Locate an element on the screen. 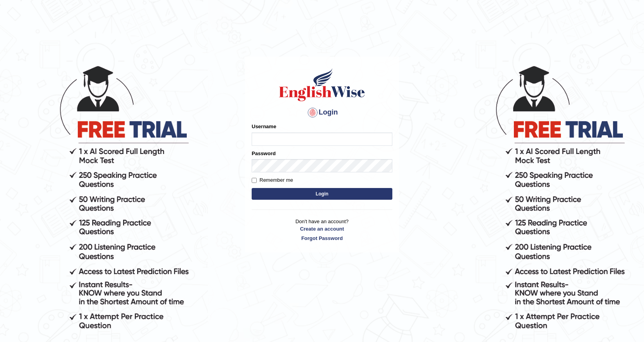  a: Create an account is located at coordinates (322, 228).